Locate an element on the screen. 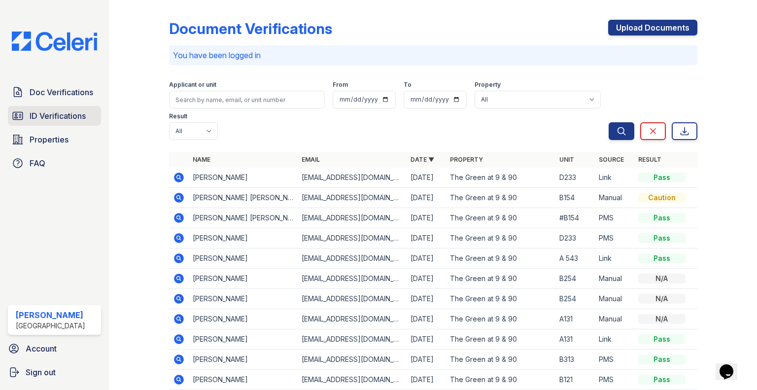  label: Applicant or unit is located at coordinates (193, 85).